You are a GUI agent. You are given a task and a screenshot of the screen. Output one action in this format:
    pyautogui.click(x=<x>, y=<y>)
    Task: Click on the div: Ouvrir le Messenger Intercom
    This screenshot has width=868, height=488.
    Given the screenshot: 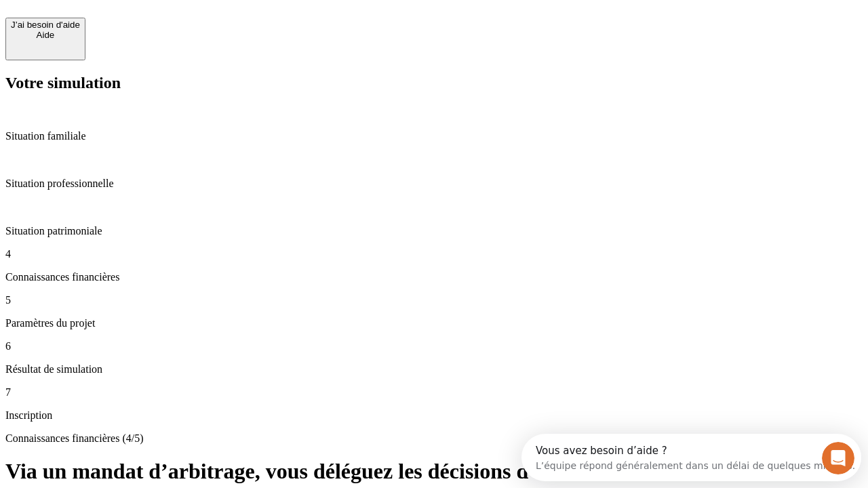 What is the action you would take?
    pyautogui.click(x=189, y=24)
    